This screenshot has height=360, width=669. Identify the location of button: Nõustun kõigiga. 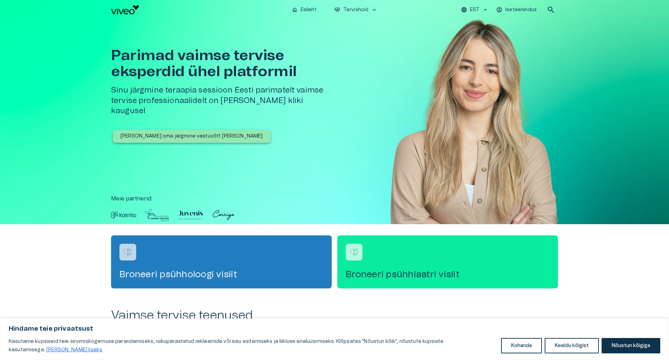
(631, 346).